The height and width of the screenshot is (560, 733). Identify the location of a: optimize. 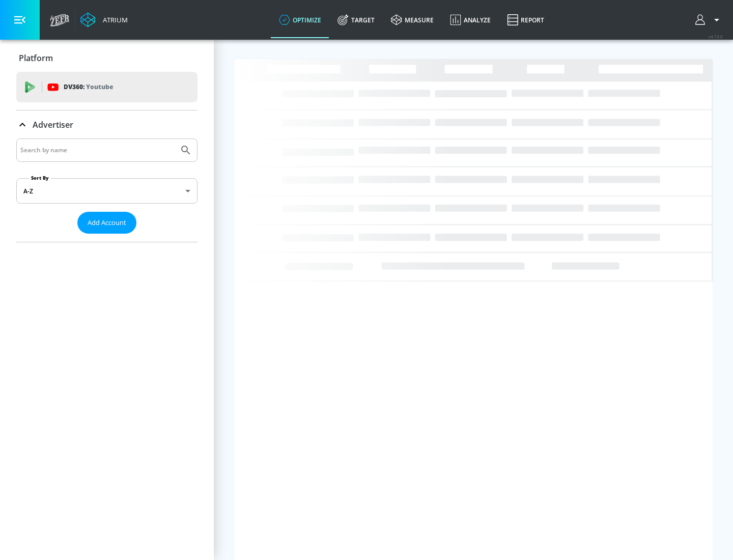
(300, 20).